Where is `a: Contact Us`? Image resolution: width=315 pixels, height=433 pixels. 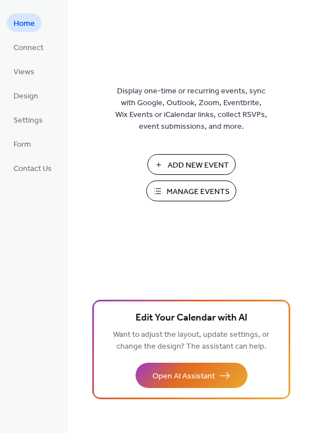 a: Contact Us is located at coordinates (33, 168).